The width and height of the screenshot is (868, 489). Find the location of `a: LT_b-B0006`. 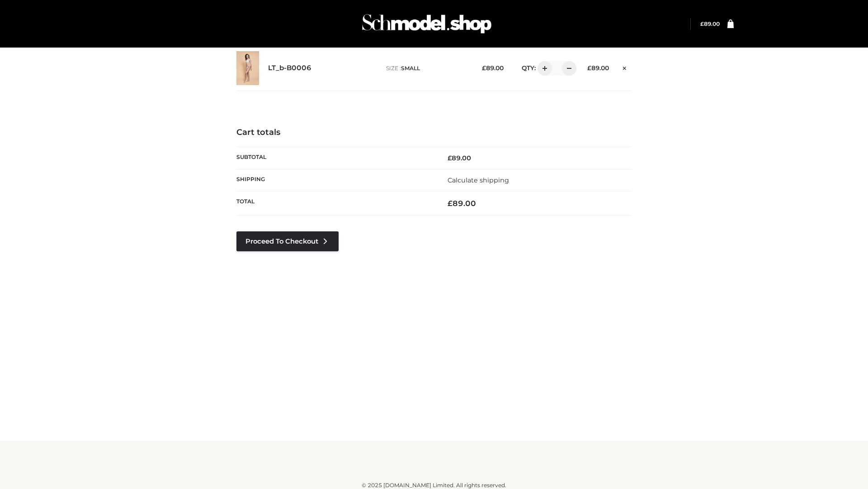

a: LT_b-B0006 is located at coordinates (290, 68).